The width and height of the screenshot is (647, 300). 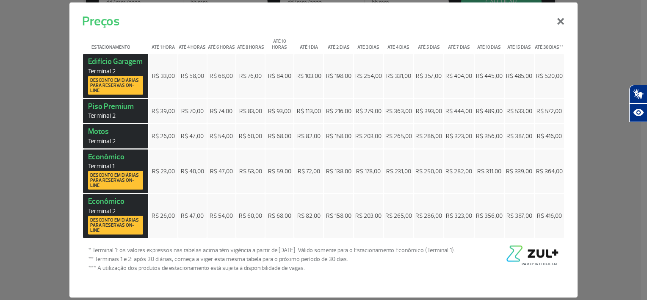 I want to click on span: R$ 138,00, so click(x=339, y=171).